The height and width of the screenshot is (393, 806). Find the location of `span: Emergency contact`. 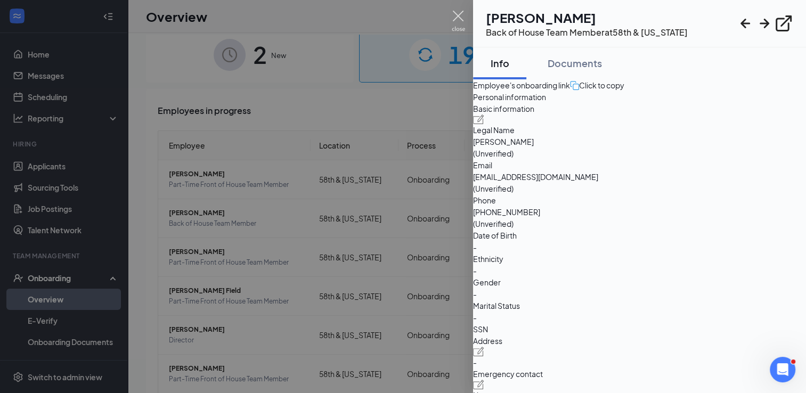

span: Emergency contact is located at coordinates (639, 374).